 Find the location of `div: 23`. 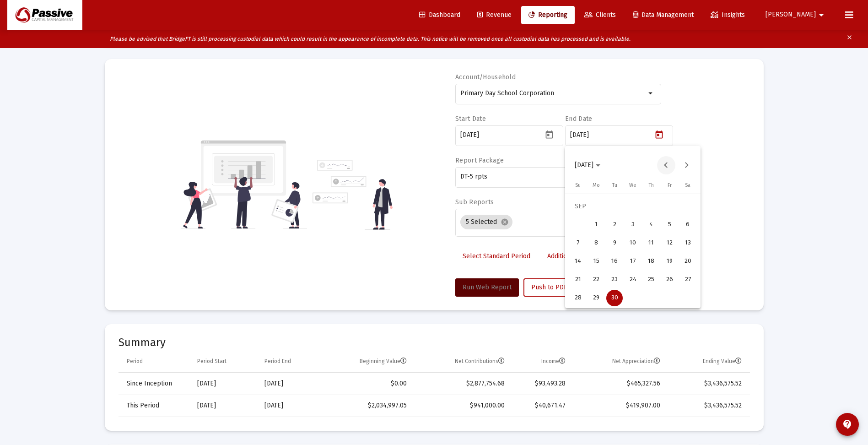

div: 23 is located at coordinates (614, 280).